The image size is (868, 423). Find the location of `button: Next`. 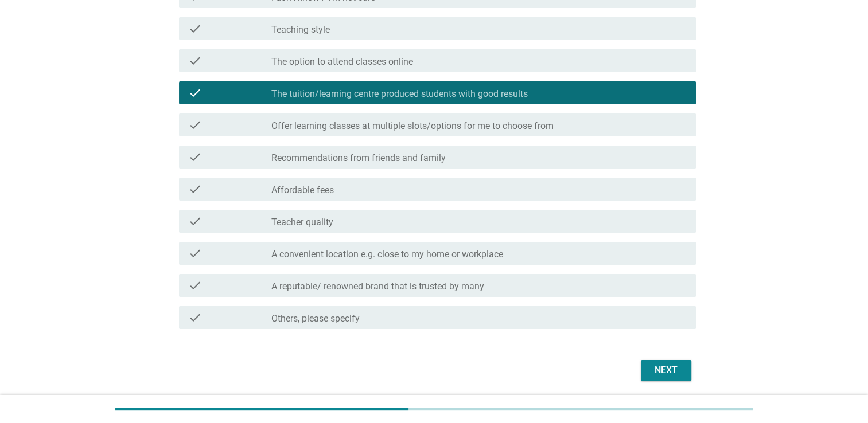

button: Next is located at coordinates (666, 371).